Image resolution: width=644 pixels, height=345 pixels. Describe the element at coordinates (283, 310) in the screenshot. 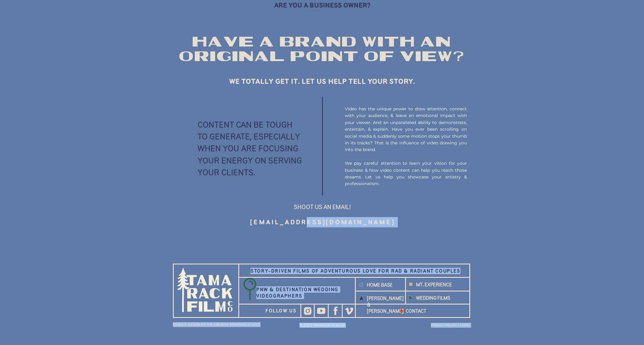

I see `h3: follow us` at that location.